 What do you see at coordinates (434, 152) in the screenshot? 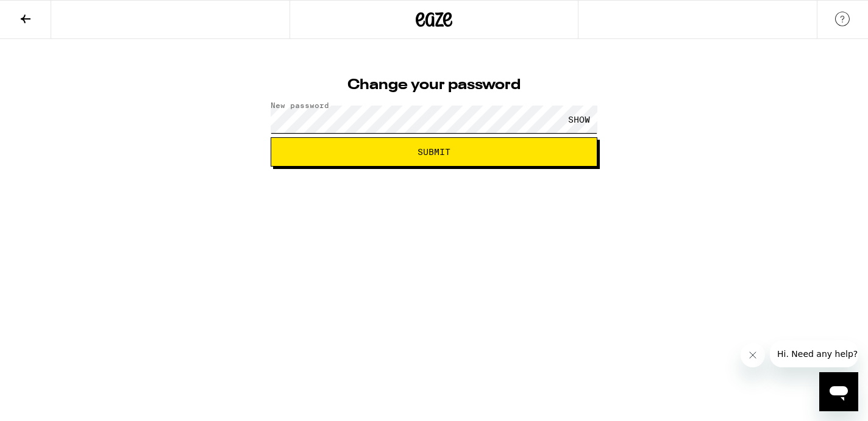
I see `span: Submit` at bounding box center [434, 152].